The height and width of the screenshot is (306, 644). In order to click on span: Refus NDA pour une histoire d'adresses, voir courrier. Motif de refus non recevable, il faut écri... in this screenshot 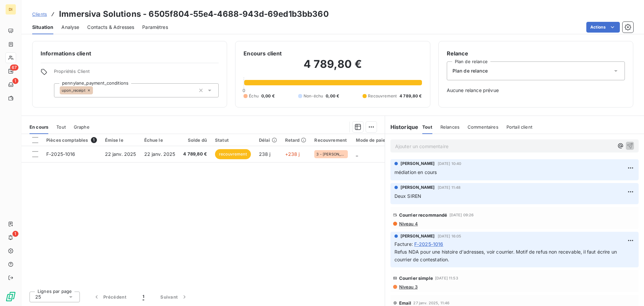, I will do `click(506, 256)`.